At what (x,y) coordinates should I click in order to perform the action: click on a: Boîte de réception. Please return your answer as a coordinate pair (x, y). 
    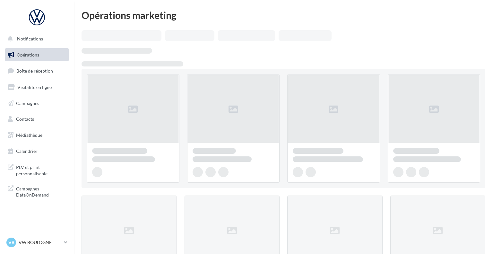
    Looking at the image, I should click on (37, 71).